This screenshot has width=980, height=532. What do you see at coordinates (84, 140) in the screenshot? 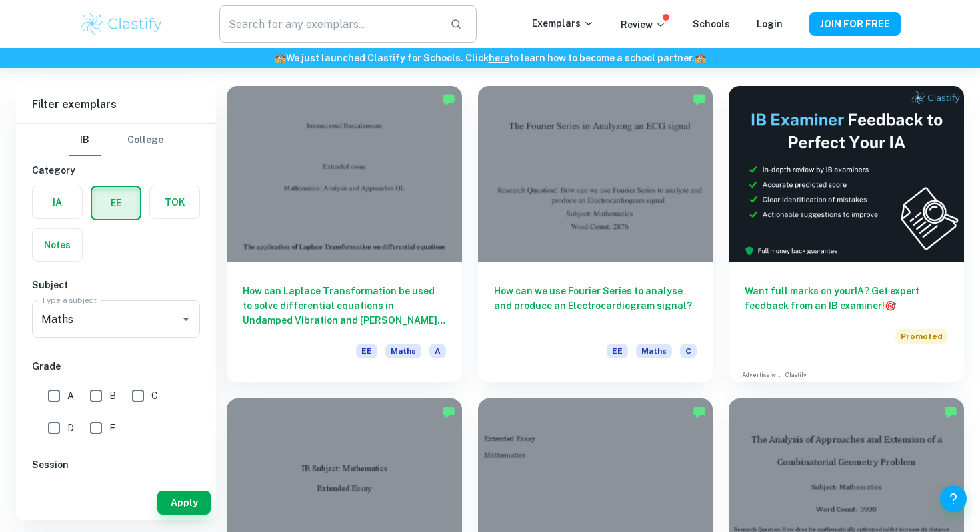
I see `button: IB` at bounding box center [84, 140].